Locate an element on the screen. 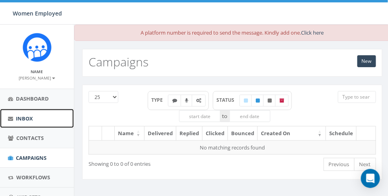 The height and width of the screenshot is (196, 388). i: Text SMS is located at coordinates (175, 101).